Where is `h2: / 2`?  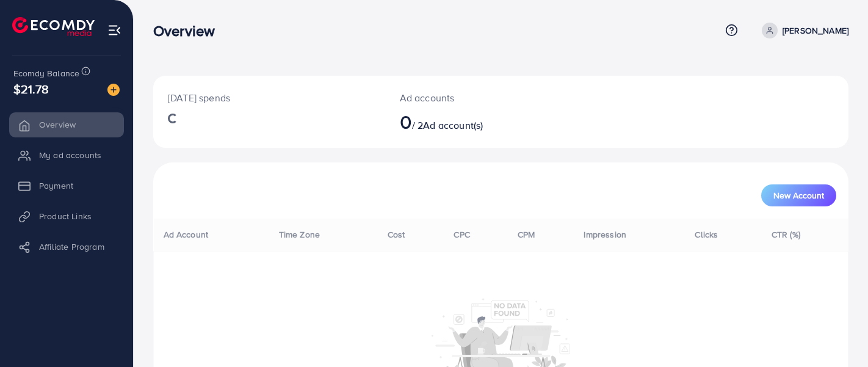 h2: / 2 is located at coordinates (472, 122).